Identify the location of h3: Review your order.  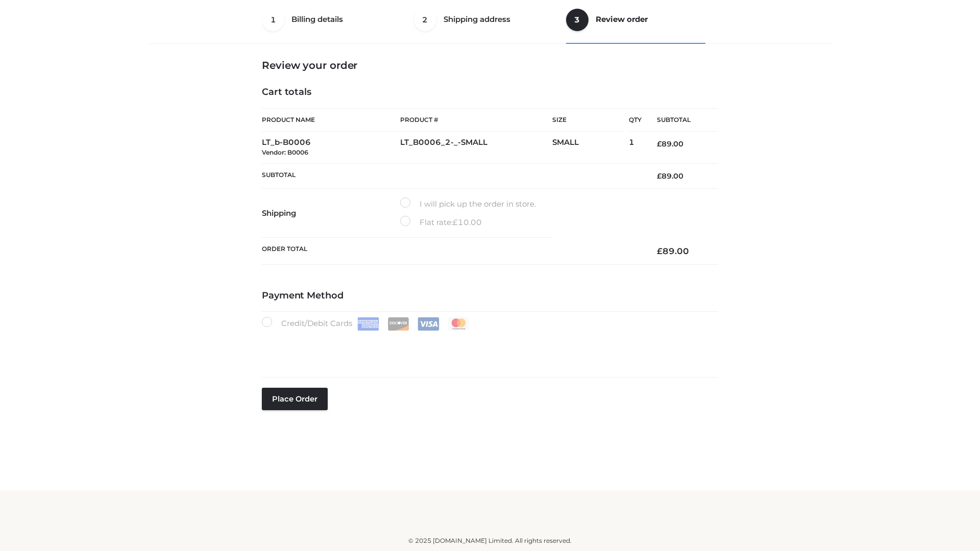
(490, 65).